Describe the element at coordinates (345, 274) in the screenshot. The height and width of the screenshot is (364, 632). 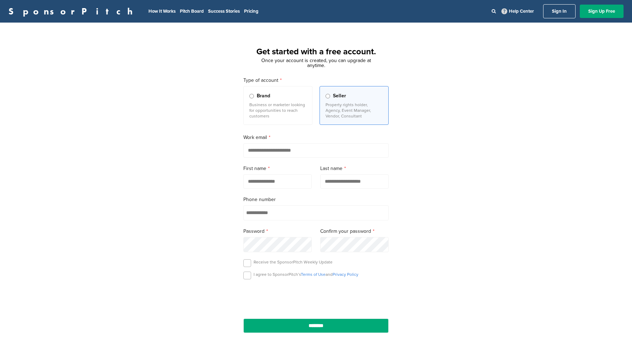
I see `a: Privacy Policy` at that location.